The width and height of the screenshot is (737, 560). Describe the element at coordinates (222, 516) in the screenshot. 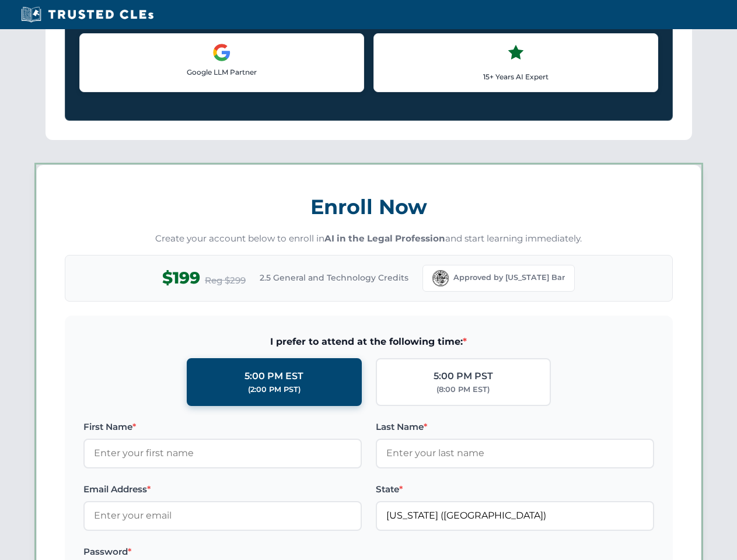

I see `input: Enter your email` at that location.